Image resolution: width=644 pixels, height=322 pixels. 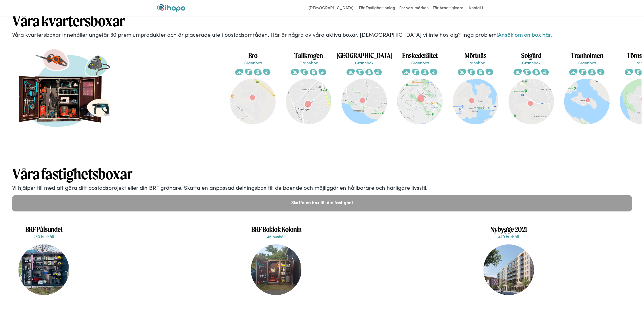 I want to click on p: 470 hushåll, so click(x=509, y=236).